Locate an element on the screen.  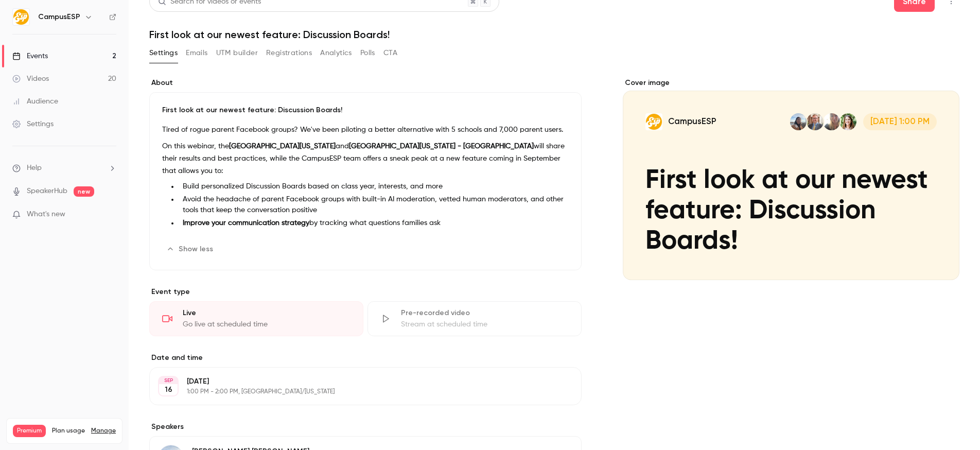
div: LiveGo live at scheduled time is located at coordinates (256, 318).